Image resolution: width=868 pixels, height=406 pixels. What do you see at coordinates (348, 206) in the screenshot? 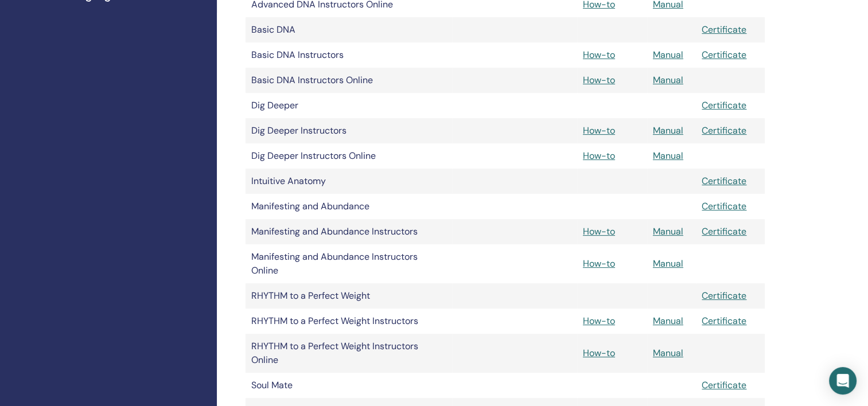
I see `td: Manifesting and Abundance` at bounding box center [348, 206].